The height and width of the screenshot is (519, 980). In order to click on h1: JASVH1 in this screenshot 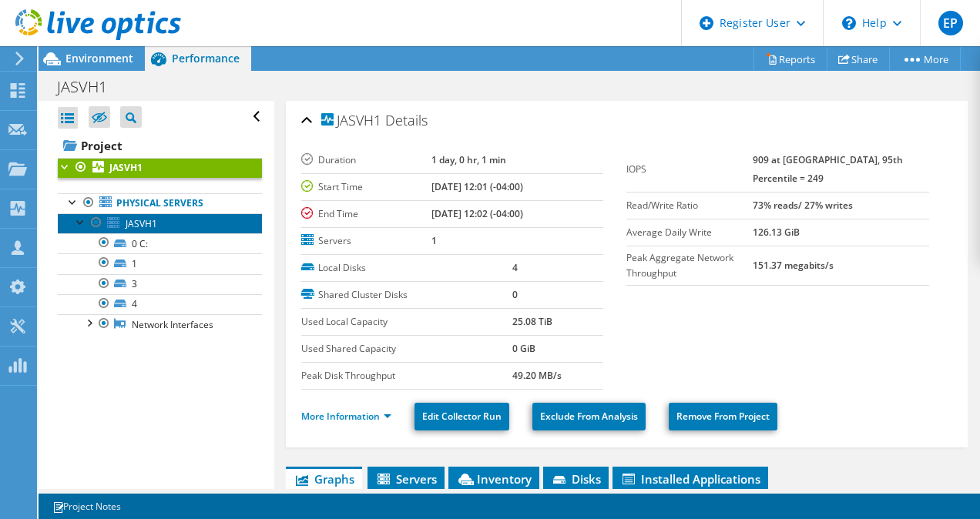, I will do `click(90, 87)`.